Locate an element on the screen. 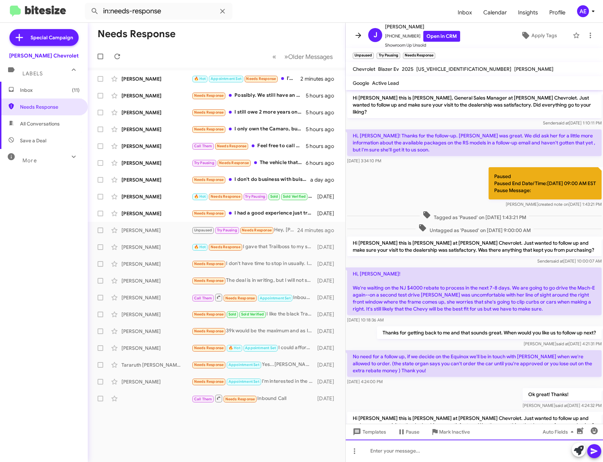 This screenshot has width=603, height=462. div: I don't do business with buisnesses who have no ethics. Should have treated me properly when I wa... is located at coordinates (251, 180).